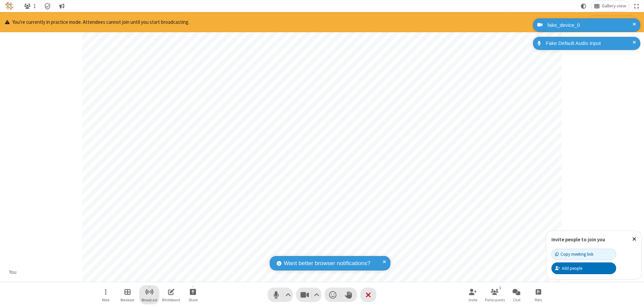  What do you see at coordinates (171, 295) in the screenshot?
I see `button: Open shared whiteboard` at bounding box center [171, 295].